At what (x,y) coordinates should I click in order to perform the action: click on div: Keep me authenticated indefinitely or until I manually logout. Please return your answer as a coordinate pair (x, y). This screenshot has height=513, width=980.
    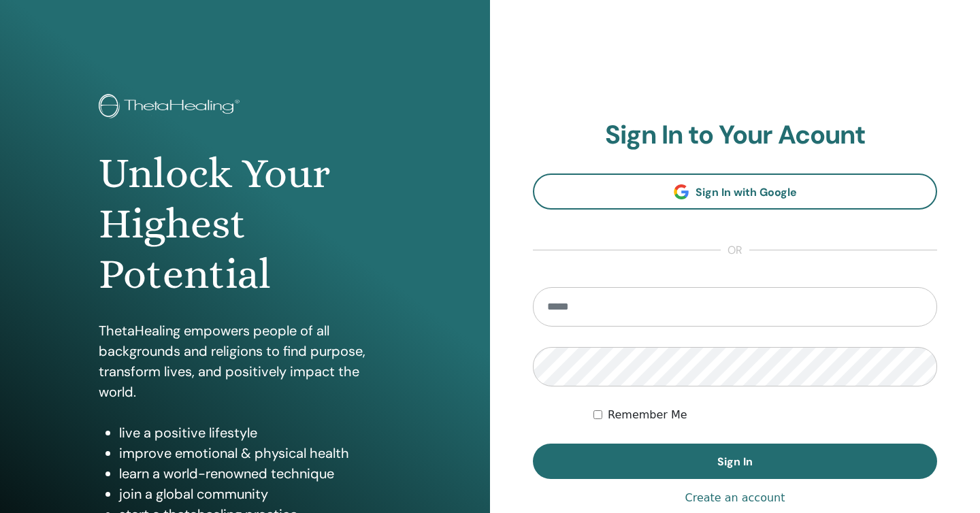
    Looking at the image, I should click on (765, 416).